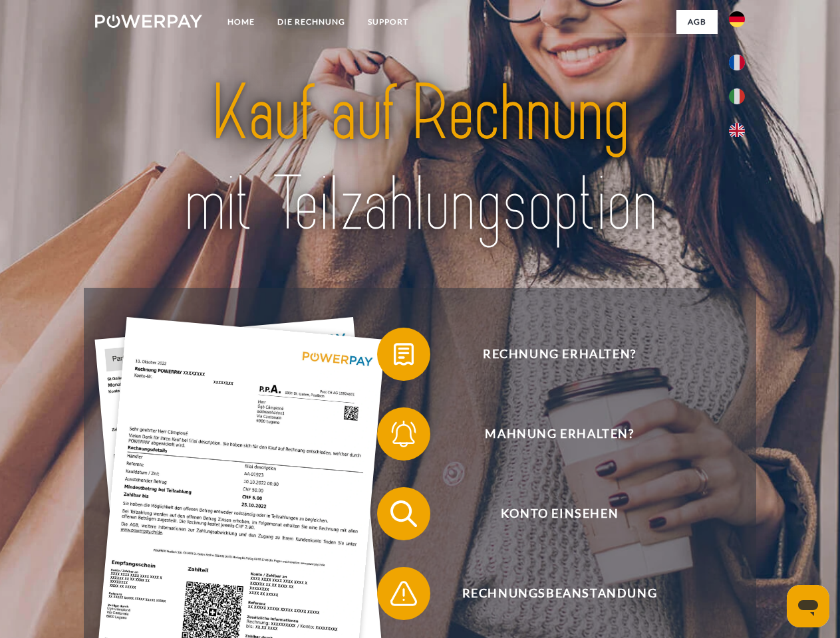 The width and height of the screenshot is (840, 638). What do you see at coordinates (549, 594) in the screenshot?
I see `a: Rechnungsbeanstandung` at bounding box center [549, 594].